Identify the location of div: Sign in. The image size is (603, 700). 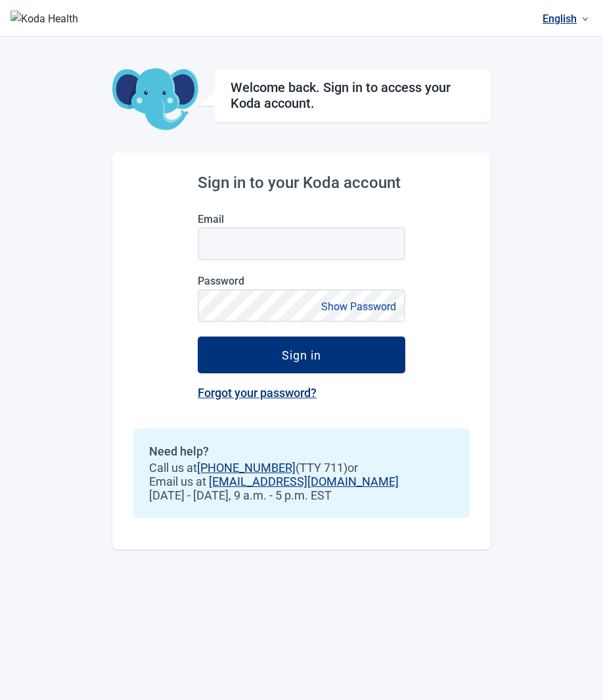
(301, 355).